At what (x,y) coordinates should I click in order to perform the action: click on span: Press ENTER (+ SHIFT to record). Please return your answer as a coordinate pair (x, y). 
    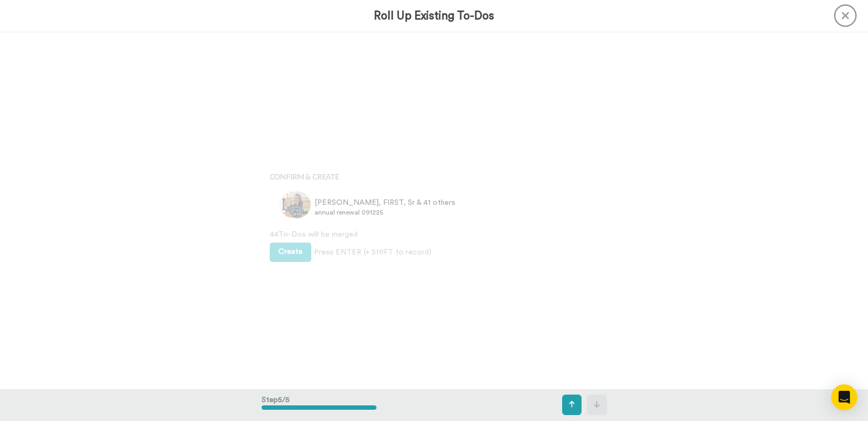
    Looking at the image, I should click on (373, 252).